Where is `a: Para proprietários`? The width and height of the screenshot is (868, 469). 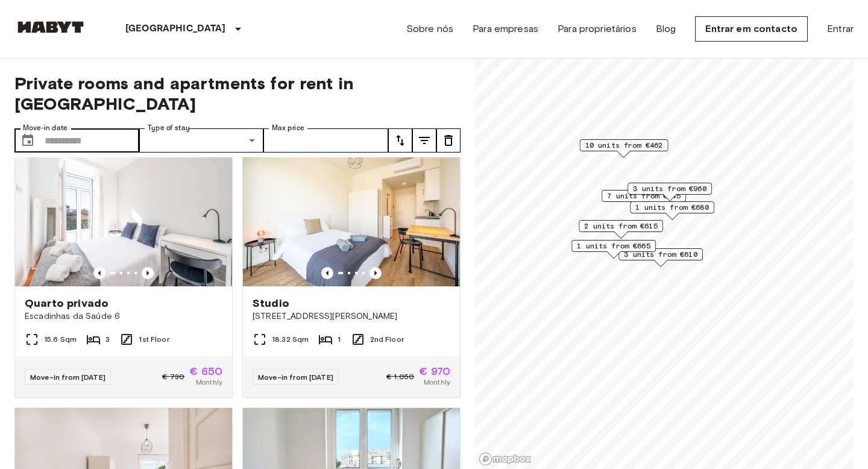 a: Para proprietários is located at coordinates (597, 29).